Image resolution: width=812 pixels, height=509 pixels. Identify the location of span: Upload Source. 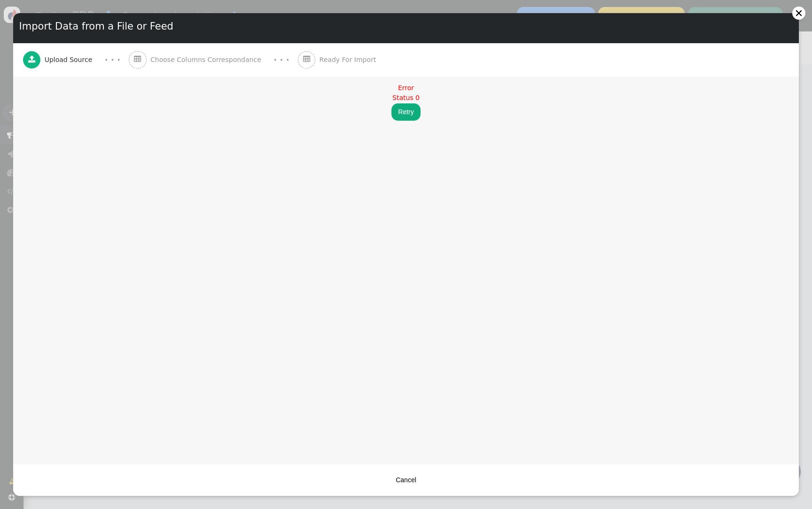
(71, 60).